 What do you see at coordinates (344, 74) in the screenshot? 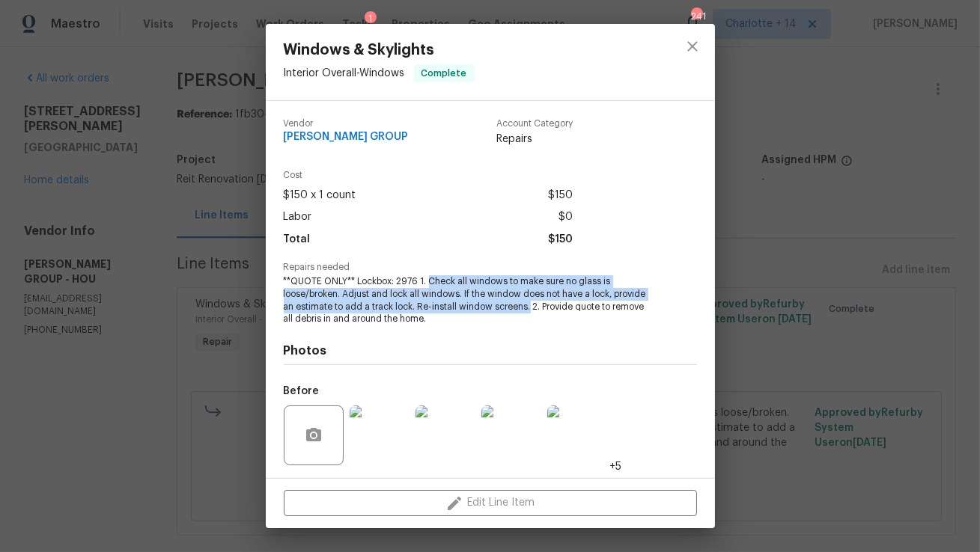
I see `span: Interior Overall - Windows` at bounding box center [344, 74].